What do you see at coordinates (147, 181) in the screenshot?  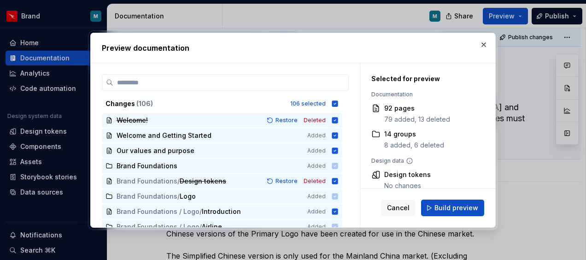 I see `span: Brand Foundations` at bounding box center [147, 181].